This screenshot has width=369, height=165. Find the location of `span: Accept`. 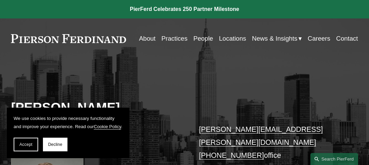

span: Accept is located at coordinates (26, 144).